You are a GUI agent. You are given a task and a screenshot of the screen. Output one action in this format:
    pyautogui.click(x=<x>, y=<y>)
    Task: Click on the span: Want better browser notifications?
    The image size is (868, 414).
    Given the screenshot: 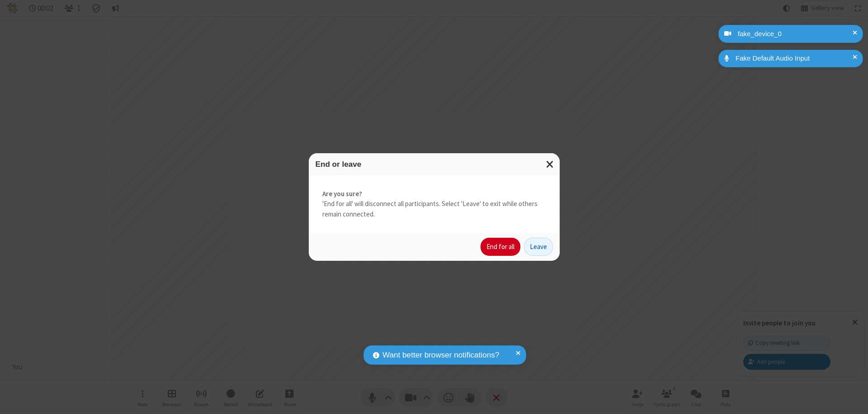 What is the action you would take?
    pyautogui.click(x=441, y=355)
    